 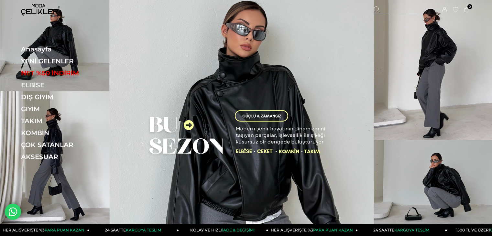 I want to click on a: TAKIM, so click(x=65, y=121).